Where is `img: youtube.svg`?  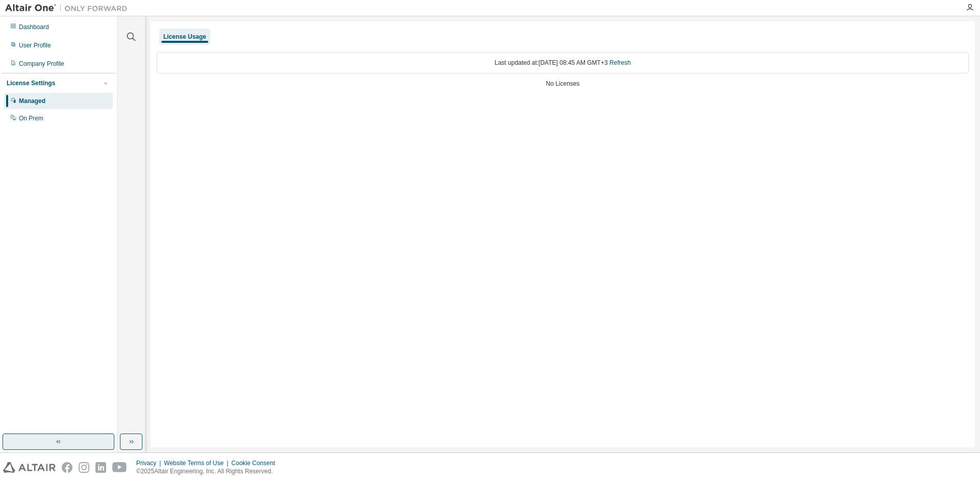
img: youtube.svg is located at coordinates (119, 467).